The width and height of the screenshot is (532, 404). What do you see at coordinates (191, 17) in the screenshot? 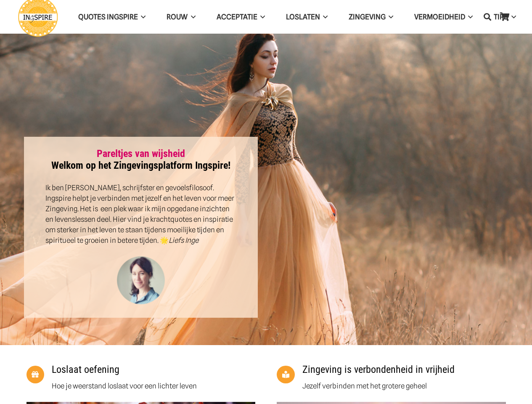
I see `span: ROUW Menu` at bounding box center [191, 17].